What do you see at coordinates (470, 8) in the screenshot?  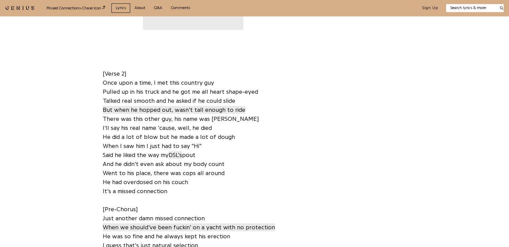 I see `input: Search lyrics & more` at bounding box center [470, 8].